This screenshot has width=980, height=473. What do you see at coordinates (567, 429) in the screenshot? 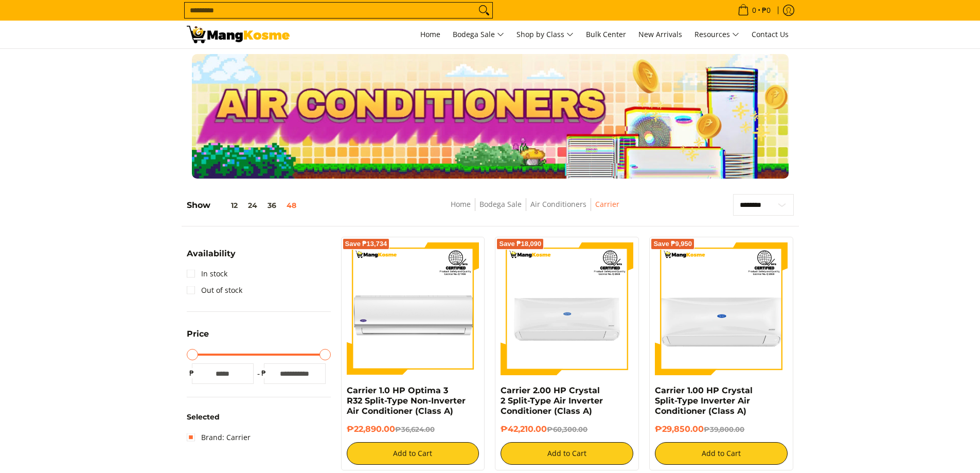
I see `del: ₱60,300.00` at bounding box center [567, 429].